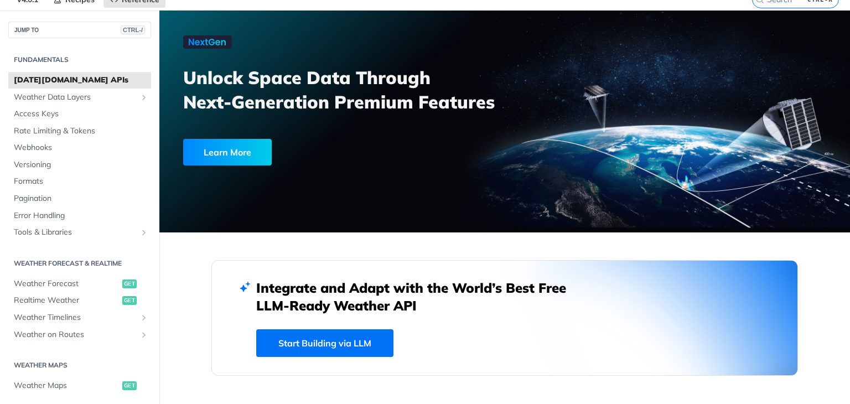 This screenshot has height=404, width=850. I want to click on a: Weather Forecastget, so click(80, 284).